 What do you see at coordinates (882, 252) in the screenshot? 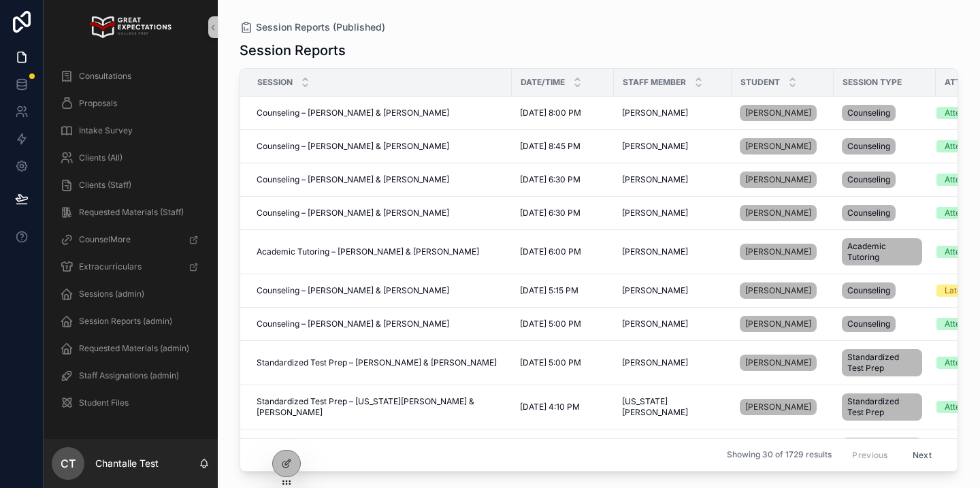
I see `span: Academic Tutoring` at bounding box center [882, 252].